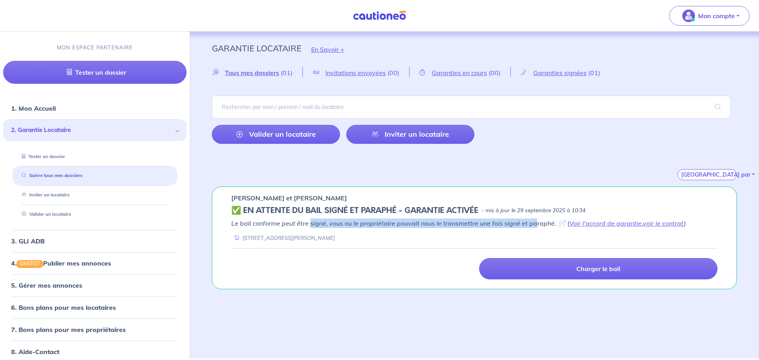  Describe the element at coordinates (16, 16) in the screenshot. I see `img: logo_orange.svg` at that location.